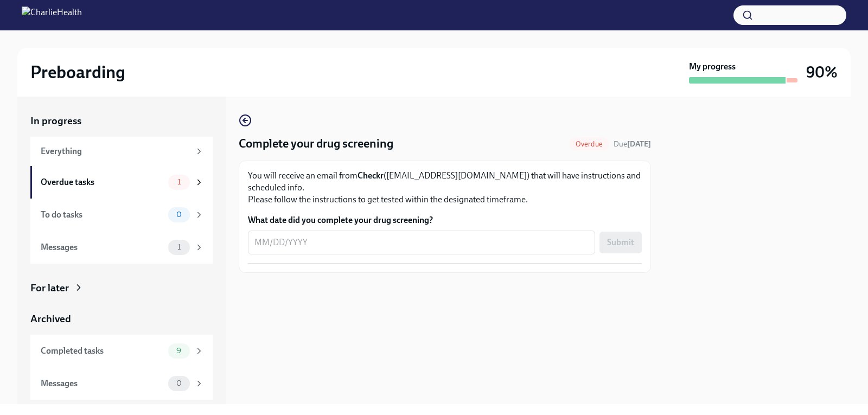 The image size is (868, 415). What do you see at coordinates (632, 144) in the screenshot?
I see `span: September 15th, 2025 09:00` at bounding box center [632, 144].